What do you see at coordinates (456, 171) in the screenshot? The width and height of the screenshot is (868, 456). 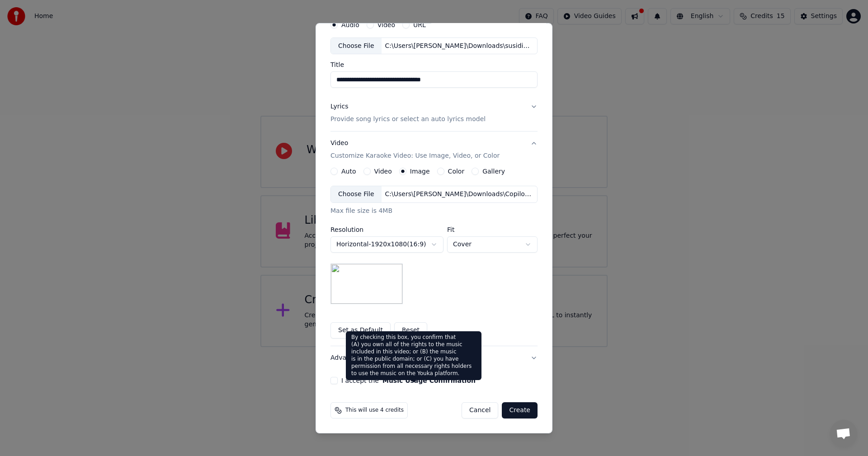 I see `label: Color` at bounding box center [456, 171].